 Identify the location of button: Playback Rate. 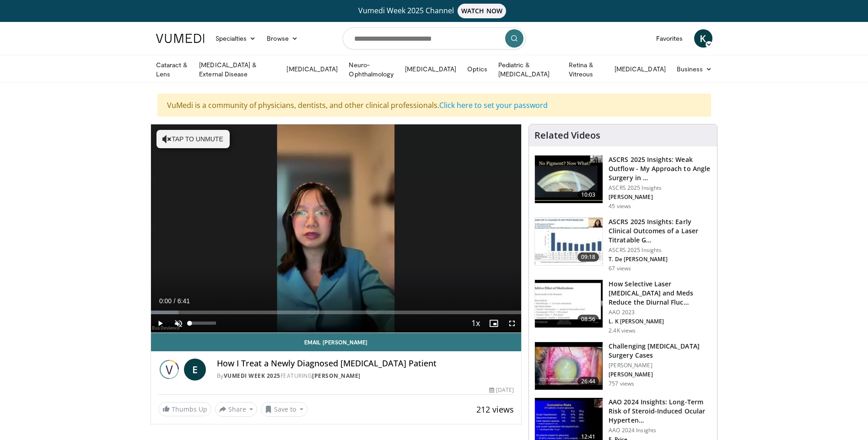
(476, 324).